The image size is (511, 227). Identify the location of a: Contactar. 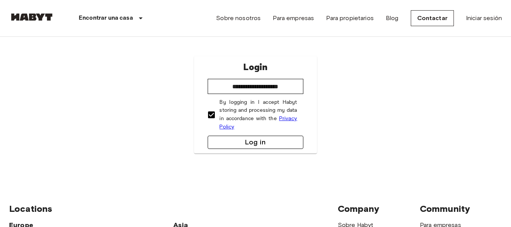
(432, 18).